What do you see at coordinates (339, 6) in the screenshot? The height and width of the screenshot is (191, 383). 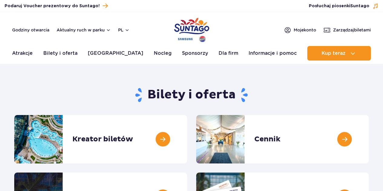 I see `span: Posłuchaj piosenki` at bounding box center [339, 6].